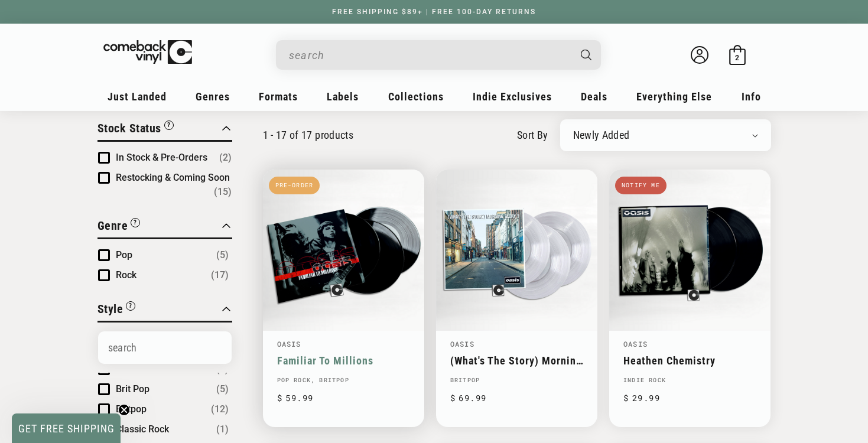 This screenshot has width=868, height=443. What do you see at coordinates (212, 96) in the screenshot?
I see `span: Genres` at bounding box center [212, 96].